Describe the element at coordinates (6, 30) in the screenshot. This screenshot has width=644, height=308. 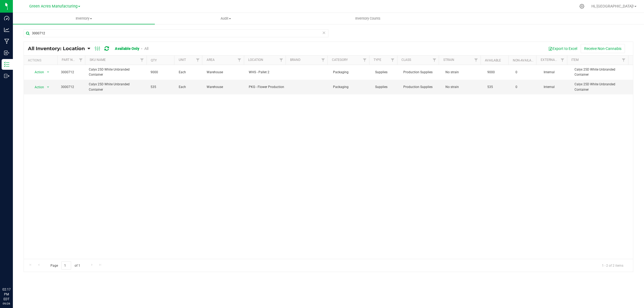
I see `inline-svg: Analytics` at that location.